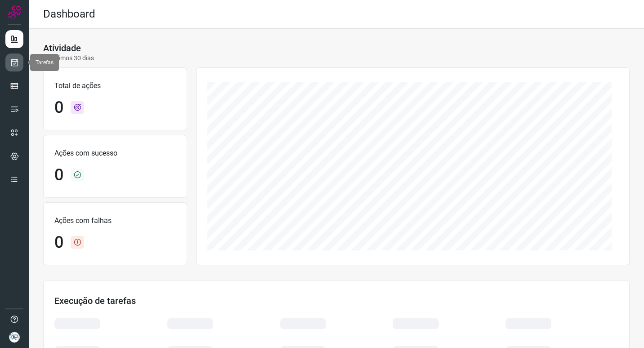  I want to click on span: Tarefas, so click(45, 63).